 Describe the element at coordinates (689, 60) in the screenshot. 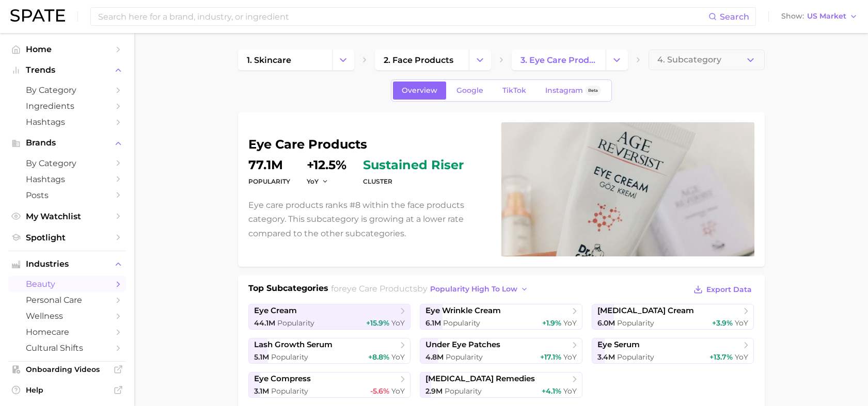

I see `span: 4. Subcategory` at that location.